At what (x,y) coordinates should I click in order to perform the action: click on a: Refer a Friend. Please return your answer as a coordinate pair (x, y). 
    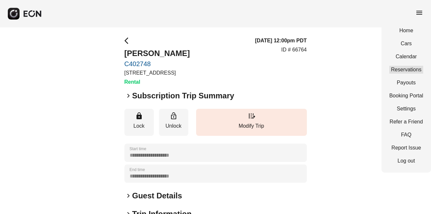
    Looking at the image, I should click on (406, 122).